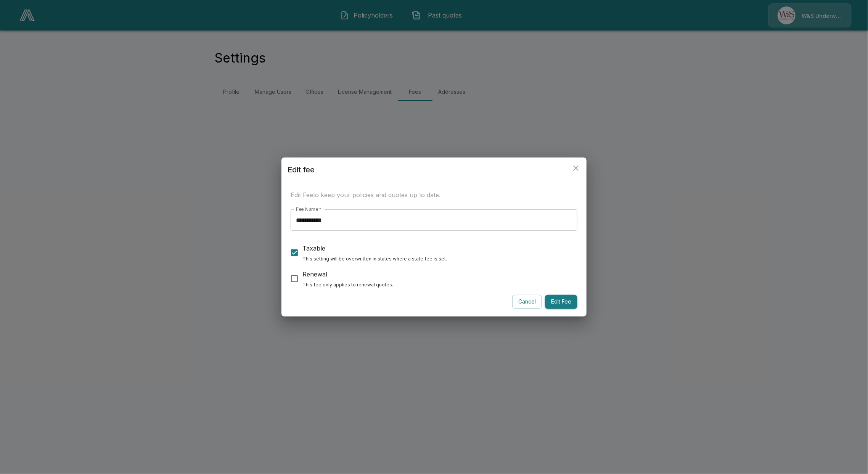 This screenshot has width=868, height=474. I want to click on button: close, so click(576, 168).